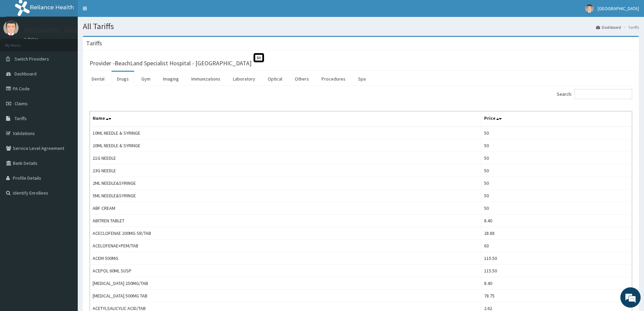 Image resolution: width=644 pixels, height=311 pixels. Describe the element at coordinates (286, 119) in the screenshot. I see `th: Name` at that location.